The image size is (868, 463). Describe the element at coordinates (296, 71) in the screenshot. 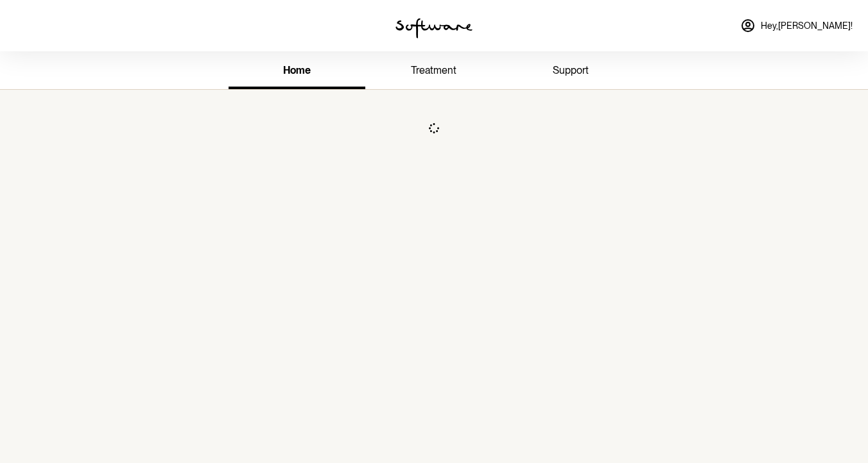

I see `a: home` at that location.